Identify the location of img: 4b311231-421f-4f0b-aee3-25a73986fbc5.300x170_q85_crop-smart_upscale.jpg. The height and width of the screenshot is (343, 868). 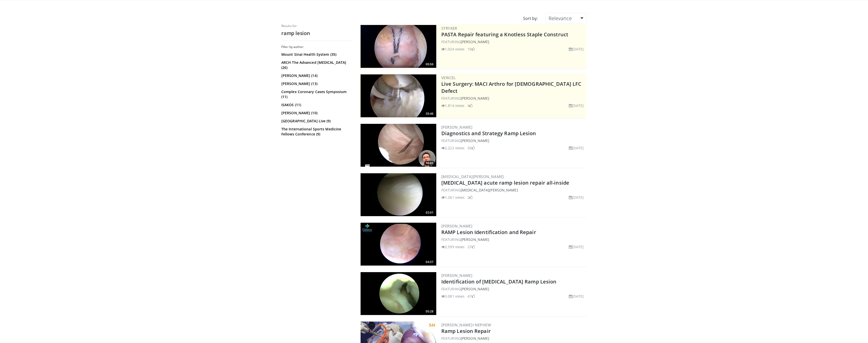
(398, 146).